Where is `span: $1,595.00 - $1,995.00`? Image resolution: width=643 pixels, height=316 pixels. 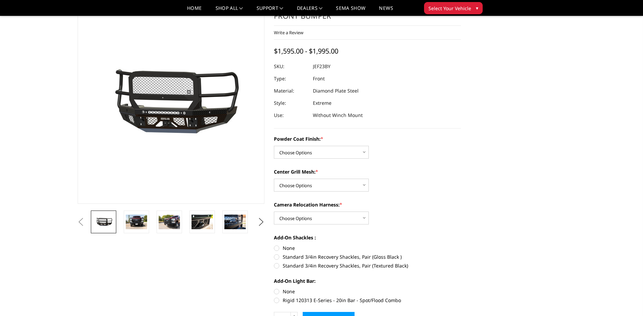 span: $1,595.00 - $1,995.00 is located at coordinates (306, 51).